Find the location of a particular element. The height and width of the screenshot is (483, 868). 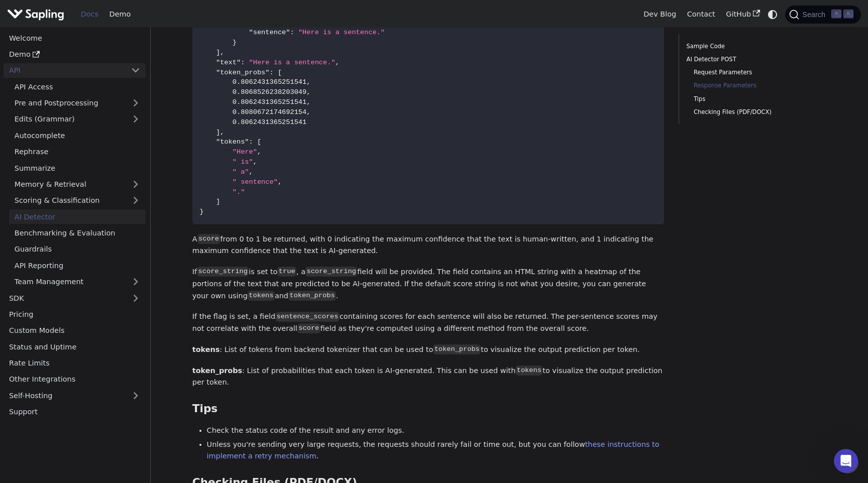

p: : List of tokens from backend tokenizer that can be used to to visualize the output prediction pe... is located at coordinates (429, 350).